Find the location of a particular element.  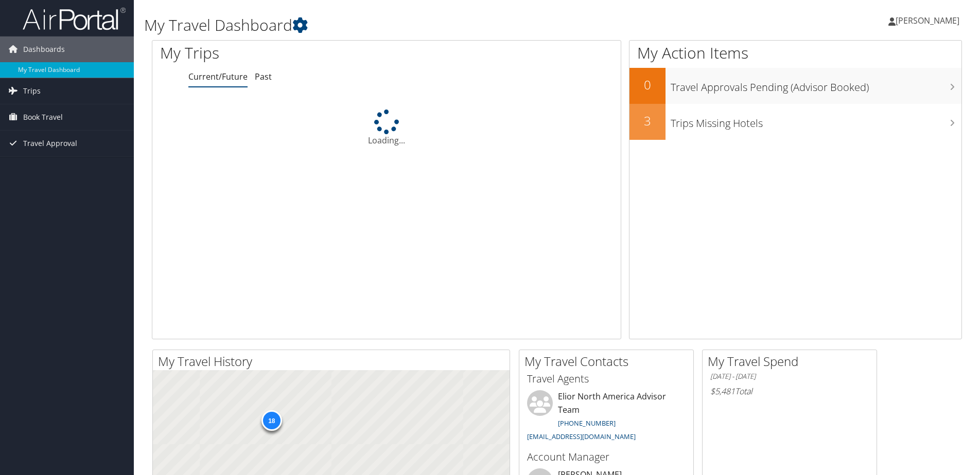

span: $5,481 is located at coordinates (722, 391).